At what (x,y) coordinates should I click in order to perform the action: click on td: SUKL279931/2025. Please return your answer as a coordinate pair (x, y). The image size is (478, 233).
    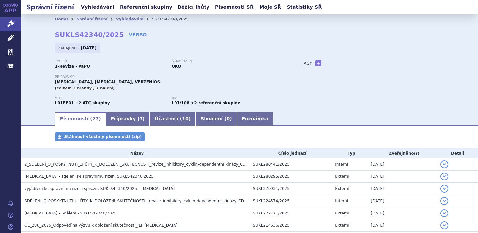
    Looking at the image, I should click on (291, 188).